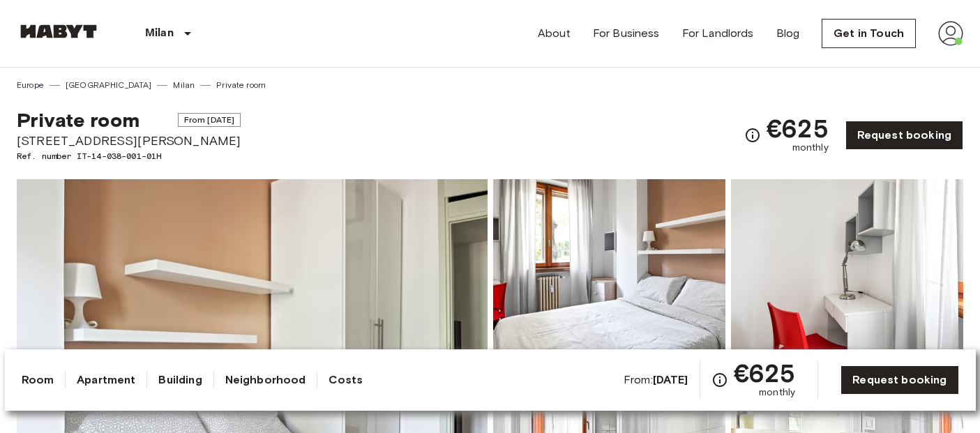  Describe the element at coordinates (183, 85) in the screenshot. I see `a: Milan` at that location.